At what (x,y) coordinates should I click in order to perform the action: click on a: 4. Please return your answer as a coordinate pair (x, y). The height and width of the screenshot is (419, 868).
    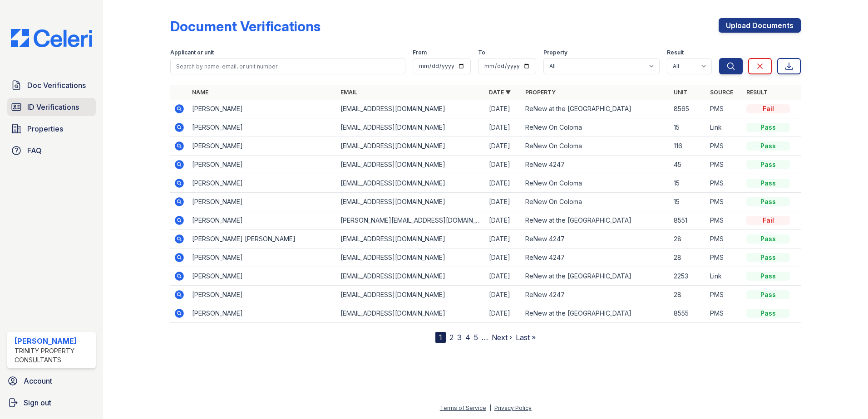
    Looking at the image, I should click on (468, 338).